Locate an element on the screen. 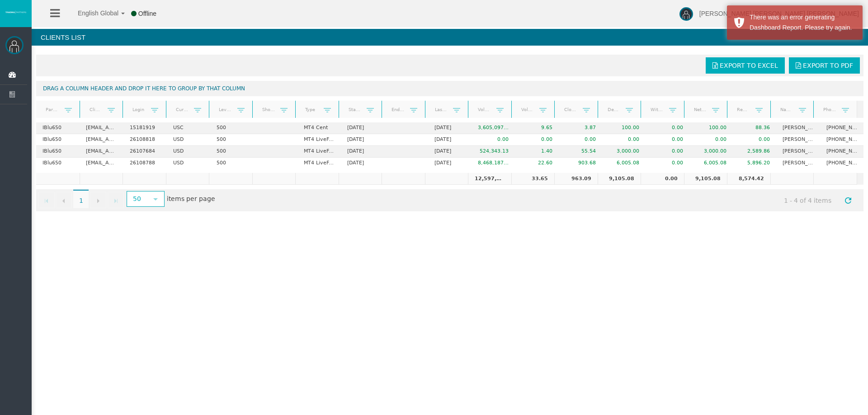  td: 55.54 is located at coordinates (581, 152).